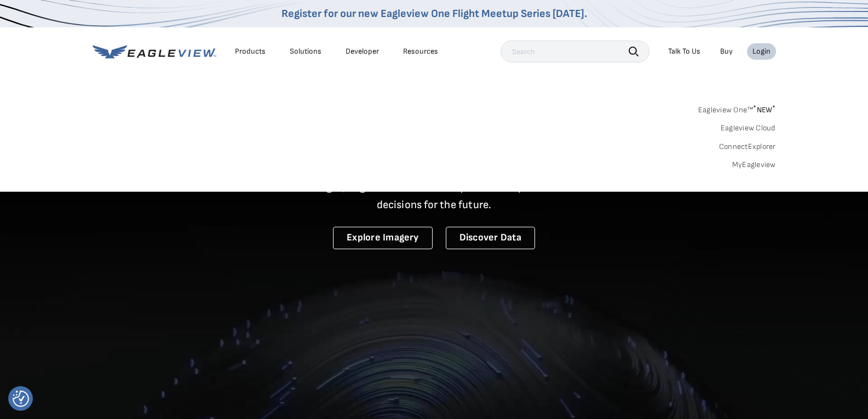 The width and height of the screenshot is (868, 419). I want to click on a: Explore Imagery, so click(383, 238).